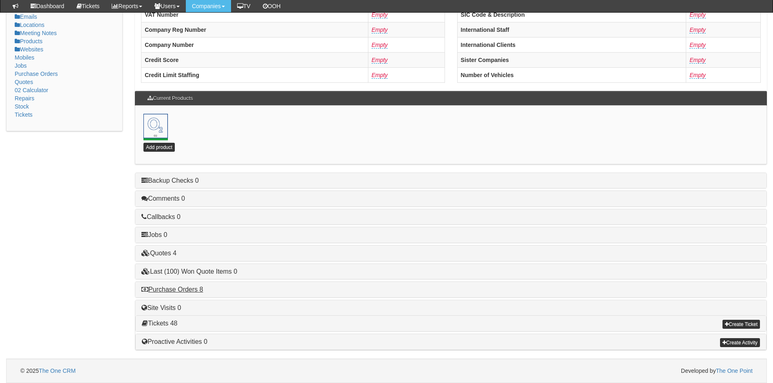 This screenshot has width=773, height=383. I want to click on th: Credit Limit Staffing, so click(255, 75).